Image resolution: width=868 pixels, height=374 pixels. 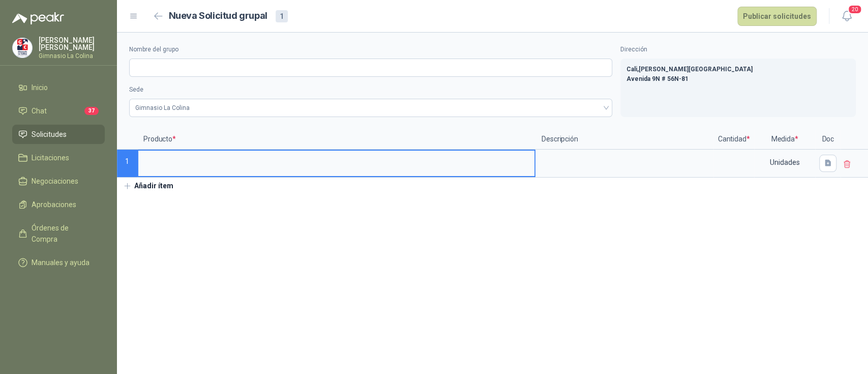 I want to click on h2: Nueva Solicitud grupal, so click(x=218, y=16).